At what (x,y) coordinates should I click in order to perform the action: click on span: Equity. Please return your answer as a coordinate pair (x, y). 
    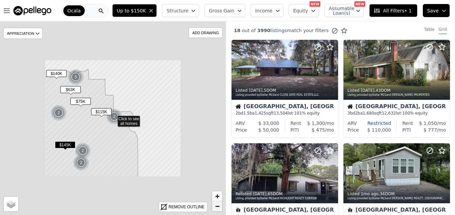
    Looking at the image, I should click on (301, 11).